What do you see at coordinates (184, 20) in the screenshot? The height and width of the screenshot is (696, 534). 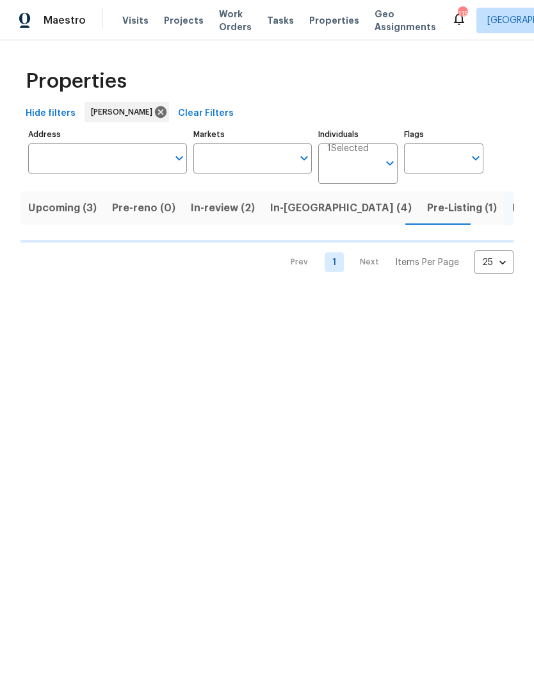 I see `span: Projects` at bounding box center [184, 20].